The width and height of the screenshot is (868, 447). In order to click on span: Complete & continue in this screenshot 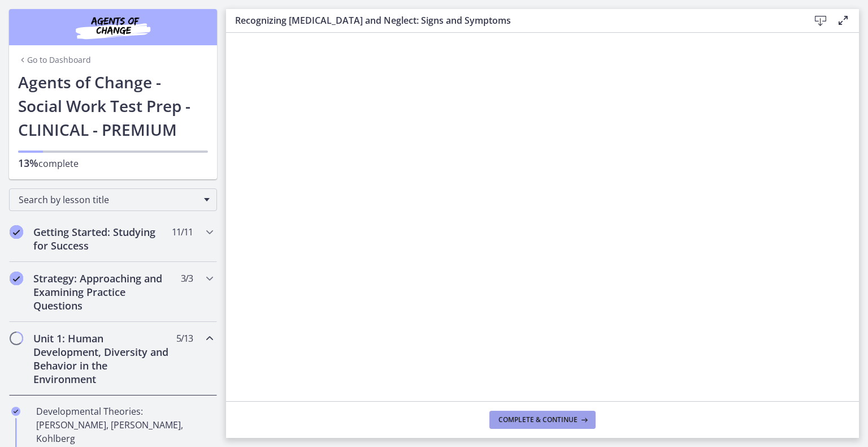, I will do `click(538, 420)`.